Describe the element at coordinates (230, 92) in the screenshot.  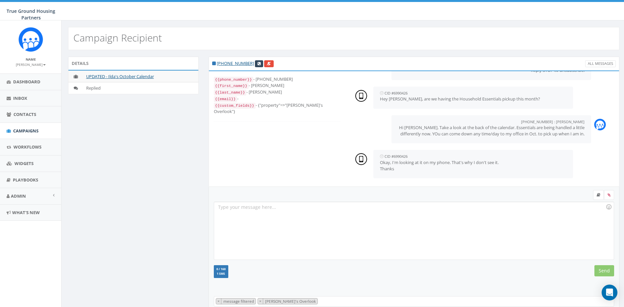
I see `code: {{last_name}}` at that location.